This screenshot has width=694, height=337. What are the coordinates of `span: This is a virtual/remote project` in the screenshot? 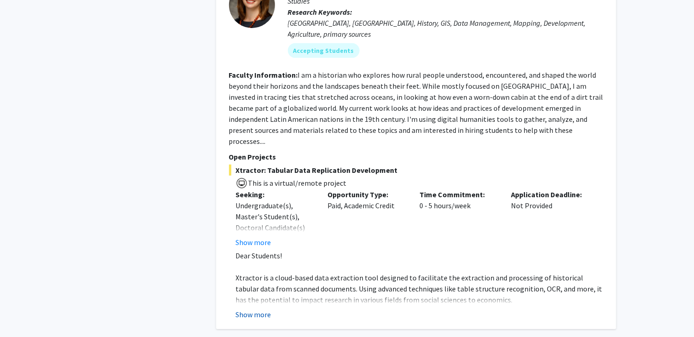 It's located at (297, 183).